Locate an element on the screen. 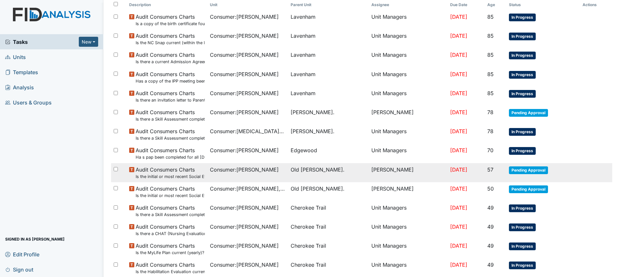 The width and height of the screenshot is (620, 277). span: Edit Profile is located at coordinates (22, 254).